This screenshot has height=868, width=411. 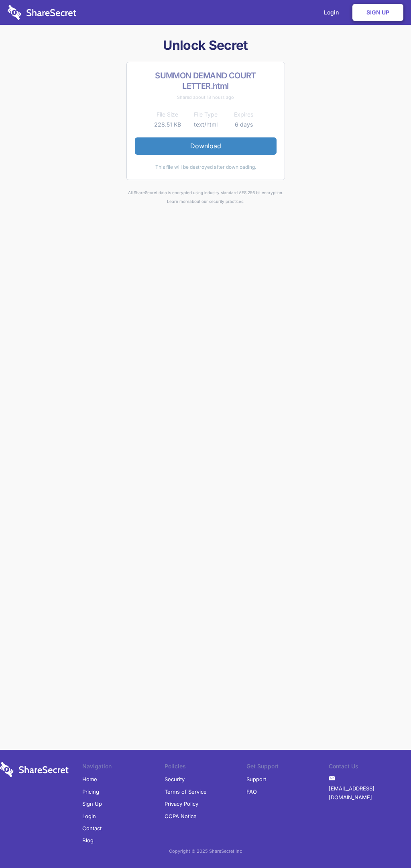 What do you see at coordinates (206, 146) in the screenshot?
I see `a: Download` at bounding box center [206, 146].